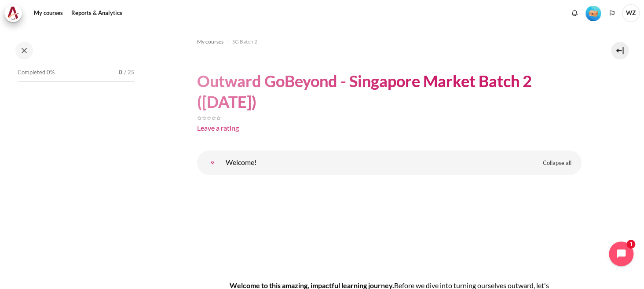 This screenshot has width=644, height=289. Describe the element at coordinates (15, 13) in the screenshot. I see `a: Architeck Architeck` at that location.